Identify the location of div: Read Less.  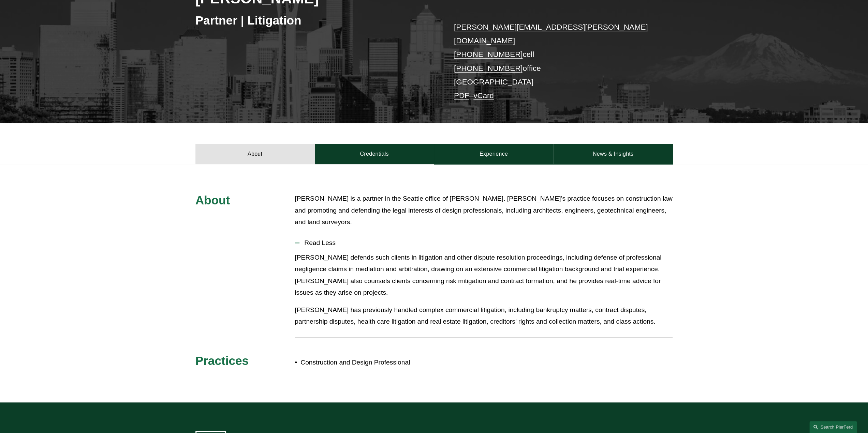
(484, 293).